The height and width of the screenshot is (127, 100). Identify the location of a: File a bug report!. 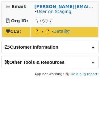
(84, 74).